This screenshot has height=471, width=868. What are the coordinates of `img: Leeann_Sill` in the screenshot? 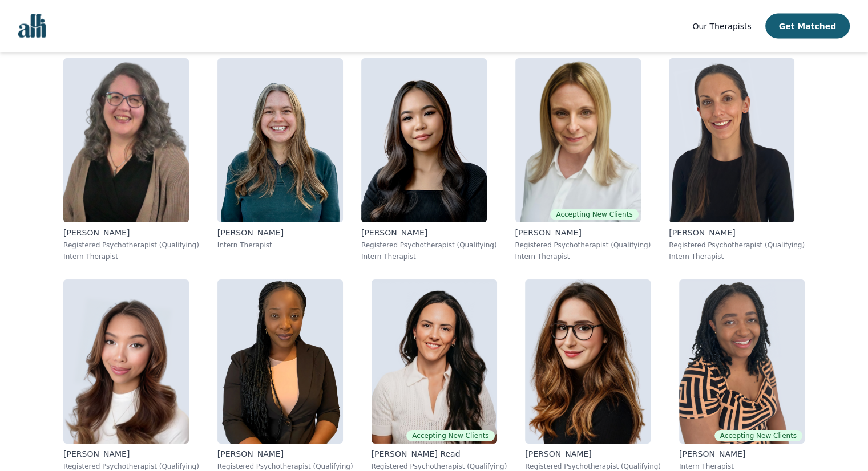 It's located at (731, 141).